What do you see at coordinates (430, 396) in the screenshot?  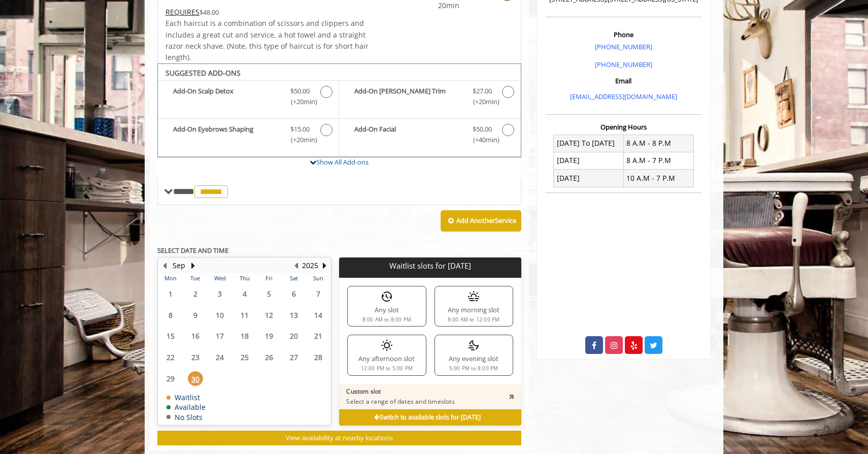 I see `div: Custom slotSelect a range of dates and timeslots` at bounding box center [430, 396].